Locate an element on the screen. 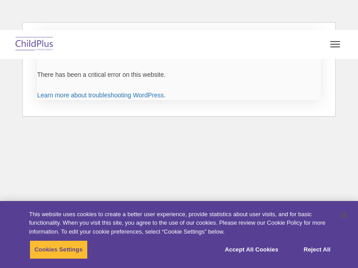 Image resolution: width=358 pixels, height=268 pixels. button: Close is located at coordinates (344, 216).